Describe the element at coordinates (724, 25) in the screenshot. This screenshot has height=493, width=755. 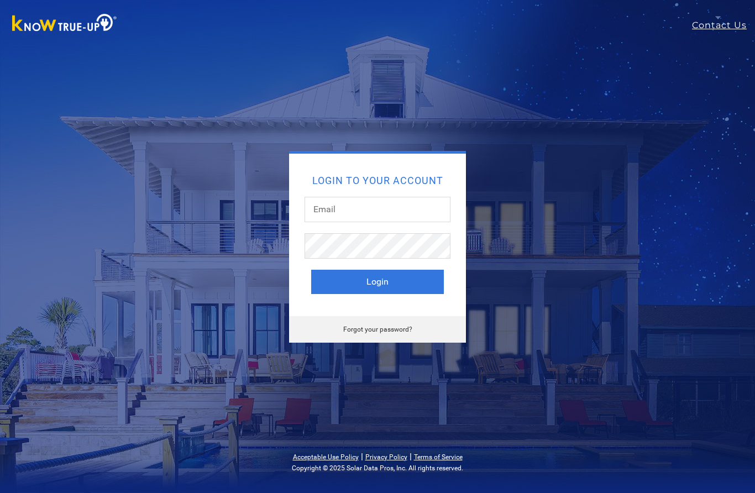
I see `a: Contact Us` at that location.